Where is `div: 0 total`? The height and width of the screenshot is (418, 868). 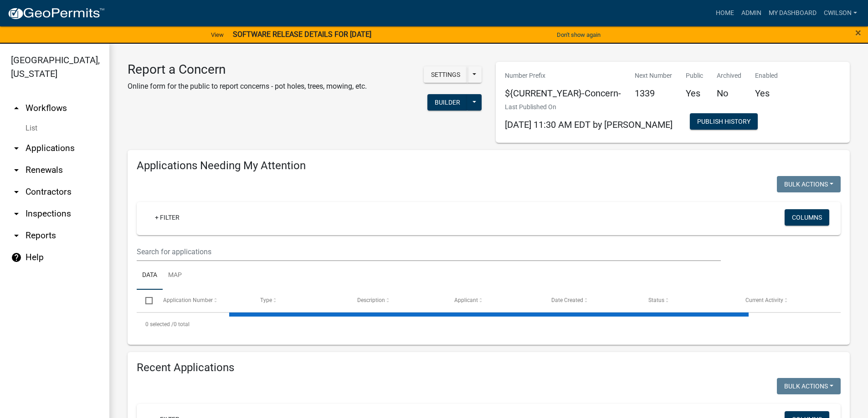 div: 0 total is located at coordinates (488, 325).